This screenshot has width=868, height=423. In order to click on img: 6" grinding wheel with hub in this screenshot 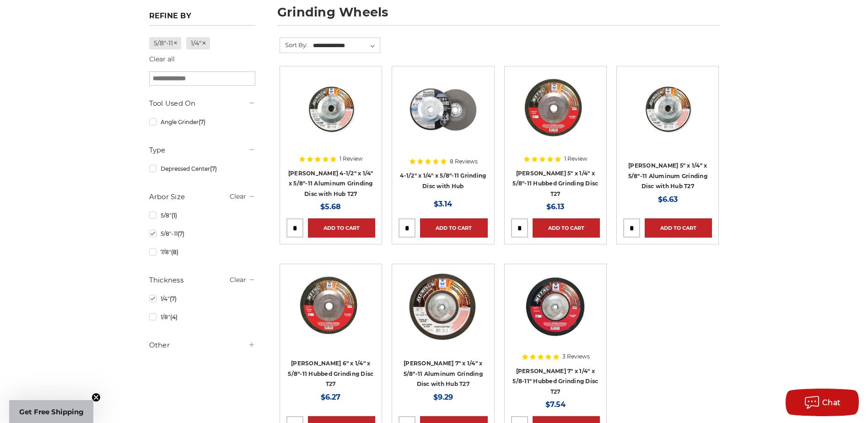, I will do `click(331, 307)`.